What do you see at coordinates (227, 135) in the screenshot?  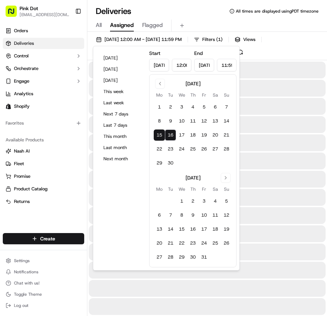 I see `button: 21` at bounding box center [227, 135].